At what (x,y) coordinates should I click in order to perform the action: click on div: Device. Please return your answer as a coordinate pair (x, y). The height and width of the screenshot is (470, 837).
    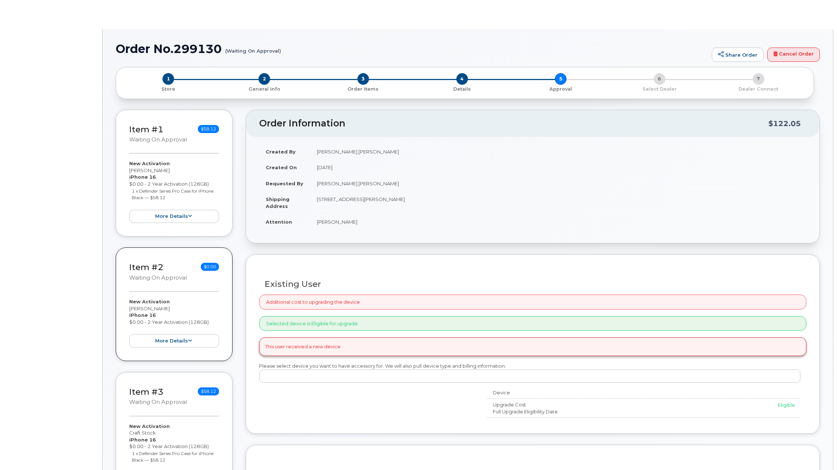
    Looking at the image, I should click on (553, 392).